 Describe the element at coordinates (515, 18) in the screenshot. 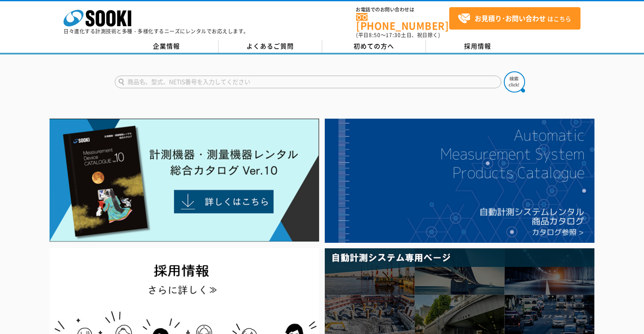

I see `a: お見積り･お問い合わせはこちら` at that location.